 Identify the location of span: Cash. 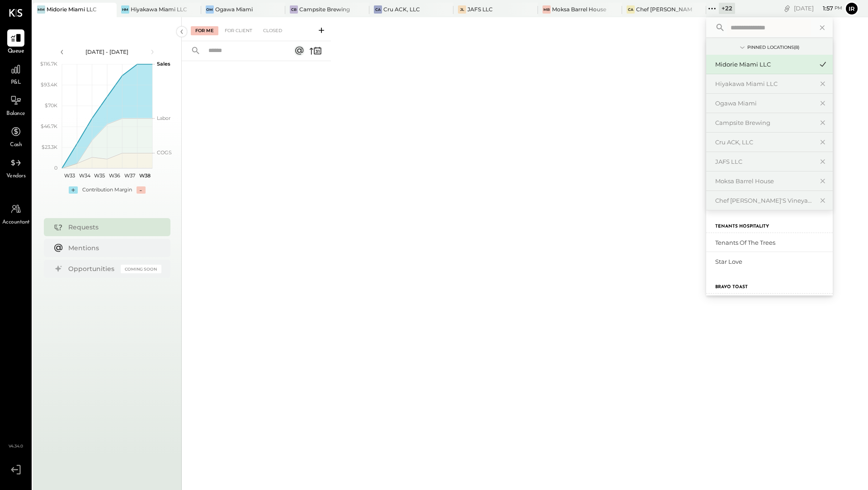
(16, 146).